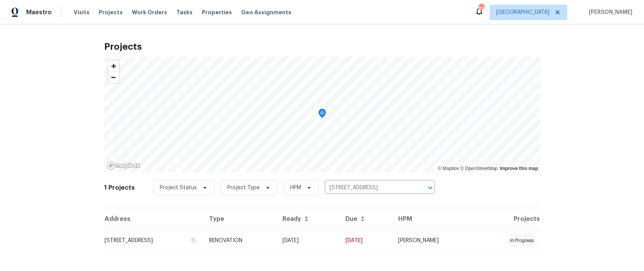 The image size is (644, 271). I want to click on th: HPM, so click(435, 219).